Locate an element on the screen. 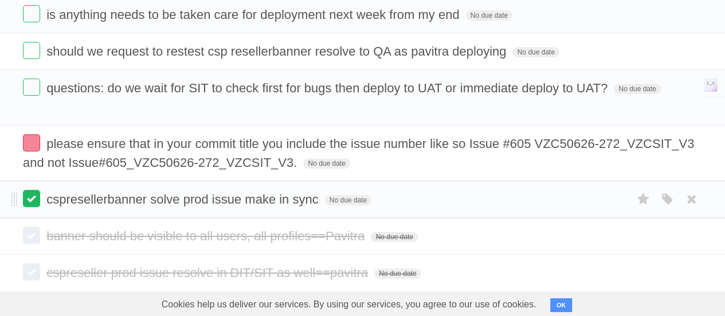  span: is anything needs to be taken care for deployment next week from my end is located at coordinates (254, 14).